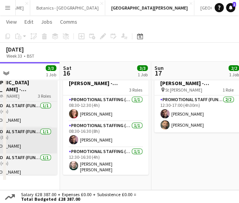 The image size is (239, 203). Describe the element at coordinates (234, 4) in the screenshot. I see `span: 1` at that location.